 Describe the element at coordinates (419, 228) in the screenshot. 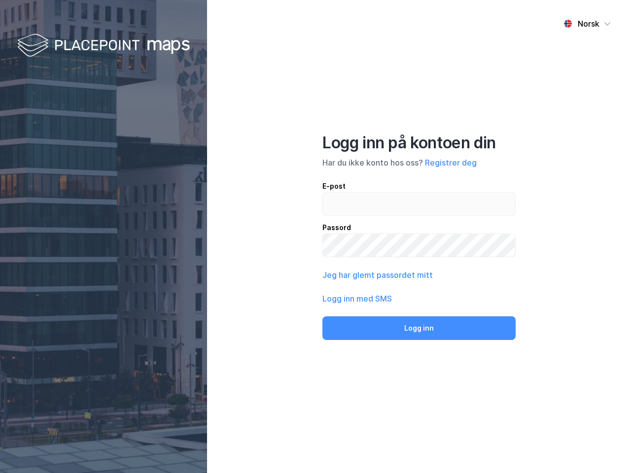

I see `div: Passord` at that location.